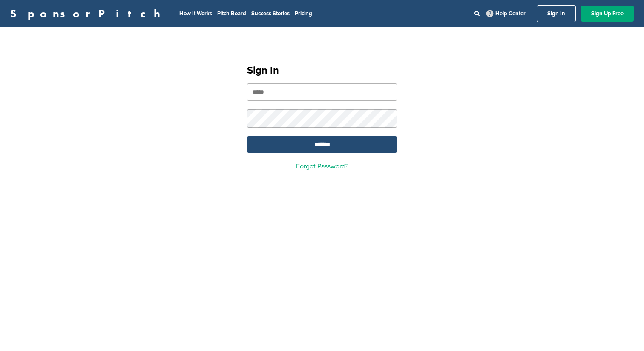 This screenshot has width=644, height=351. What do you see at coordinates (608, 14) in the screenshot?
I see `a: Sign Up Free` at bounding box center [608, 14].